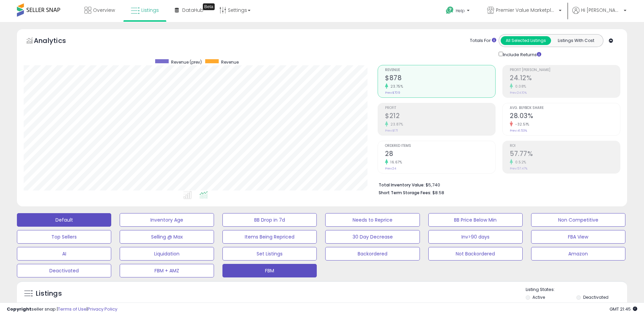  I want to click on small: Prev: $709, so click(392, 93).